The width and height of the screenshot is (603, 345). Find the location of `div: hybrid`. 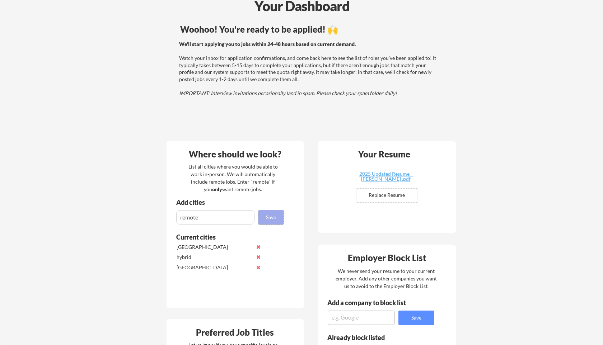

div: hybrid is located at coordinates (214, 257).